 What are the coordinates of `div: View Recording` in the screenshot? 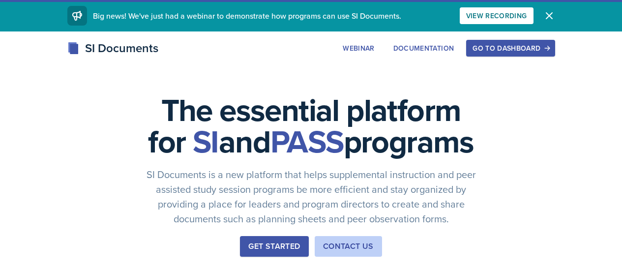 It's located at (496, 16).